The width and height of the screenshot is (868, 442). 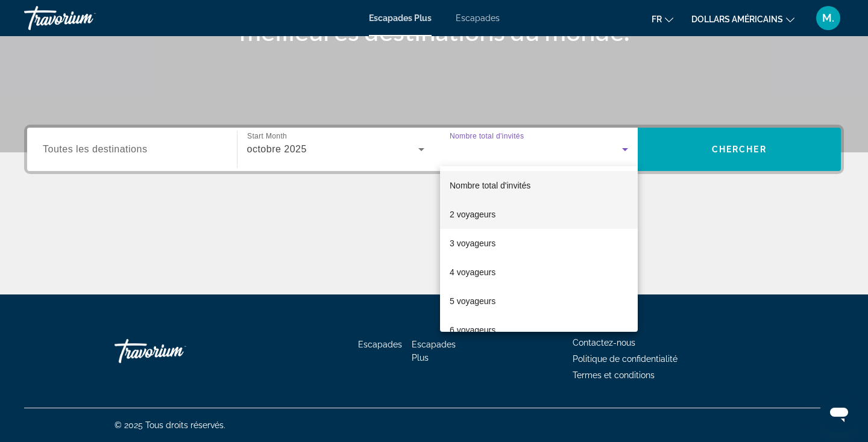 I want to click on font: 3 voyageurs, so click(x=473, y=243).